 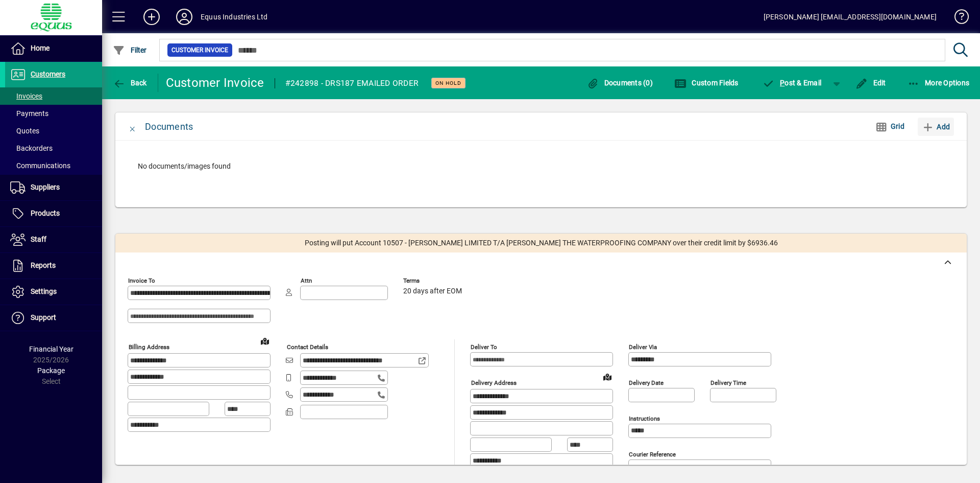 What do you see at coordinates (40, 48) in the screenshot?
I see `span: Home` at bounding box center [40, 48].